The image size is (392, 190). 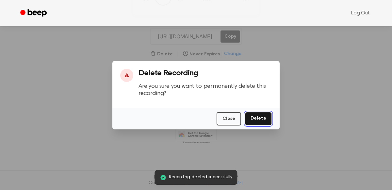 I want to click on a: Log Out, so click(x=361, y=13).